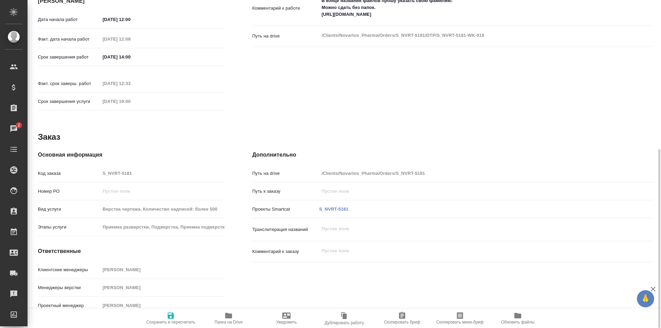 The height and width of the screenshot is (328, 661). What do you see at coordinates (229, 322) in the screenshot?
I see `span: Папка на Drive` at bounding box center [229, 322].